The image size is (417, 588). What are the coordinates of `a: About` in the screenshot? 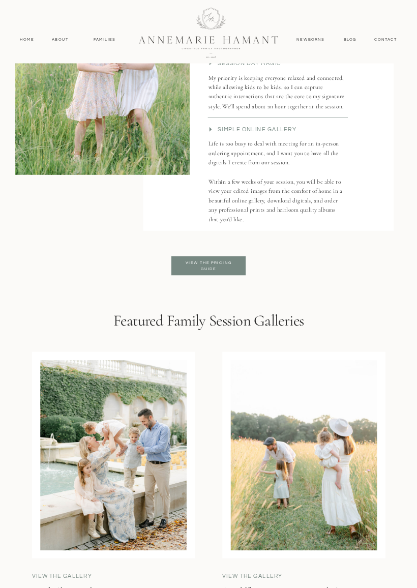 It's located at (60, 40).